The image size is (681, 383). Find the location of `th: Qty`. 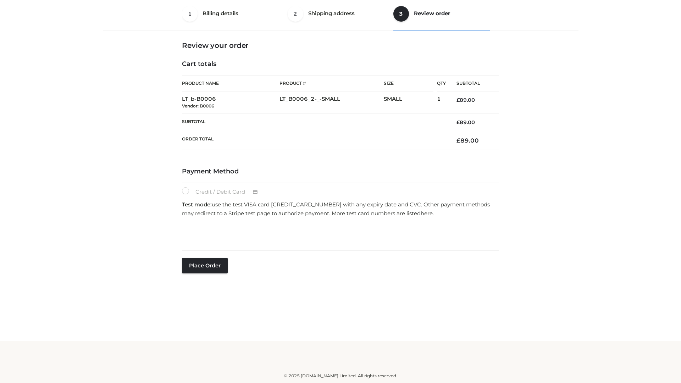

th: Qty is located at coordinates (441, 83).